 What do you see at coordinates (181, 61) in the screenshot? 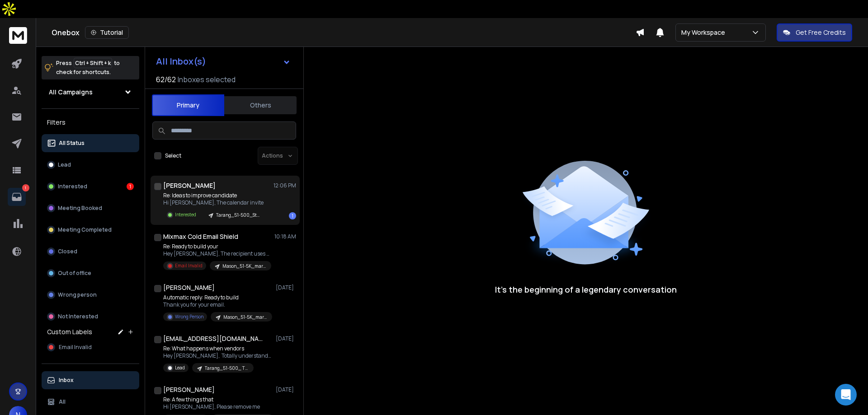
I see `h1: All Inbox(s)` at bounding box center [181, 61].